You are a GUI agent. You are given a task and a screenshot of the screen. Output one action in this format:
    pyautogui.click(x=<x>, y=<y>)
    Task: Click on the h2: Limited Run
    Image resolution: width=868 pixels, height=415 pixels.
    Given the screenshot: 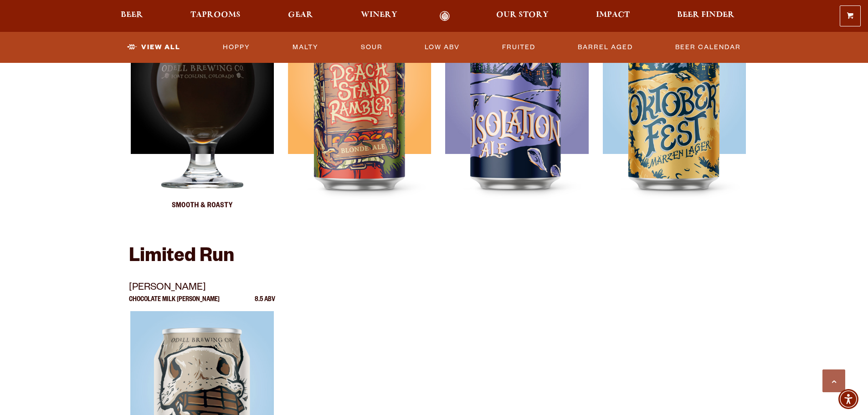 What is the action you would take?
    pyautogui.click(x=434, y=258)
    